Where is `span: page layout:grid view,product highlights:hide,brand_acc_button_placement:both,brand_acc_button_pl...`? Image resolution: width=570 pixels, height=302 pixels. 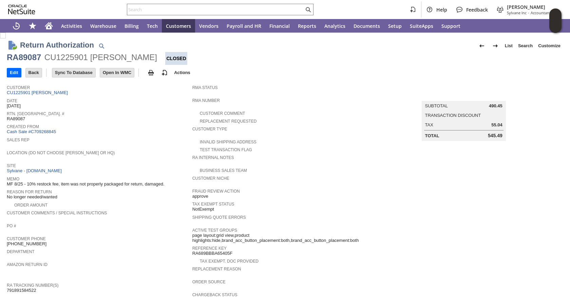
span: page layout:grid view,product highlights:hide,brand_acc_button_placement:both,brand_acc_button_pl... is located at coordinates (284, 238).